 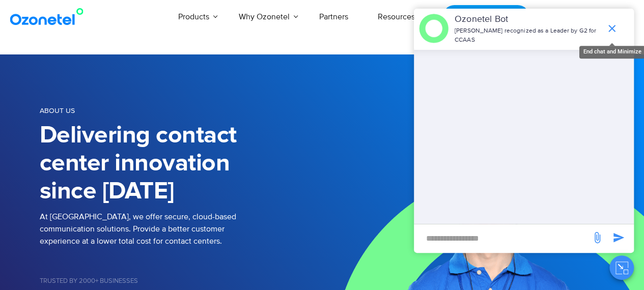 What do you see at coordinates (503, 239) in the screenshot?
I see `div: new-msg-input` at bounding box center [503, 239].